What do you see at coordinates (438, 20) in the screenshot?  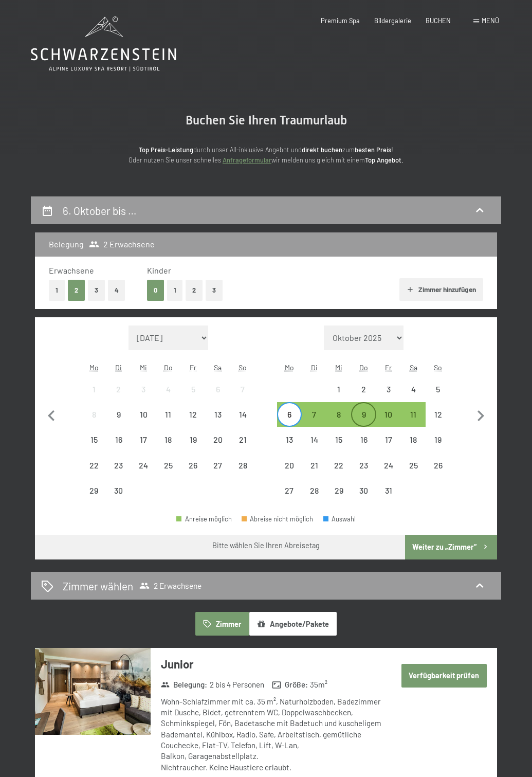 I see `span: BUCHEN` at bounding box center [438, 20].